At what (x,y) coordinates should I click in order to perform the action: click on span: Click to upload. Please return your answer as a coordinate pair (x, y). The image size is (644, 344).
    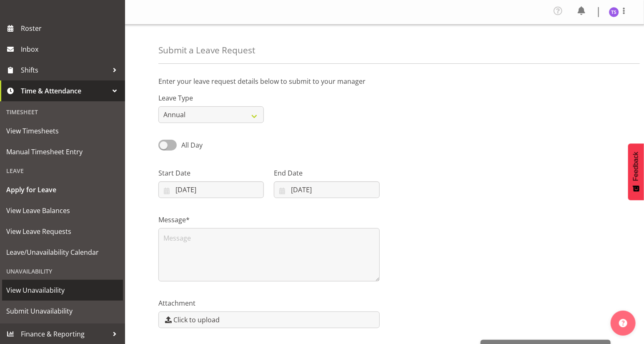
    Looking at the image, I should click on (197, 320).